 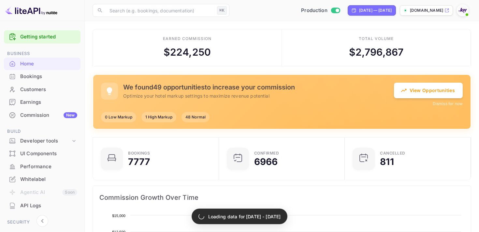 What do you see at coordinates (42, 76) in the screenshot?
I see `a: Bookings` at bounding box center [42, 76].